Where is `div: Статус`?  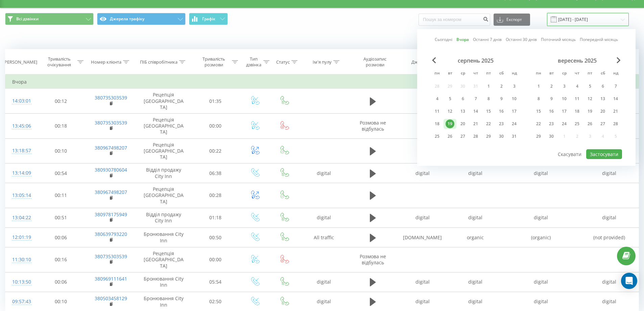
div: Статус is located at coordinates (283, 62).